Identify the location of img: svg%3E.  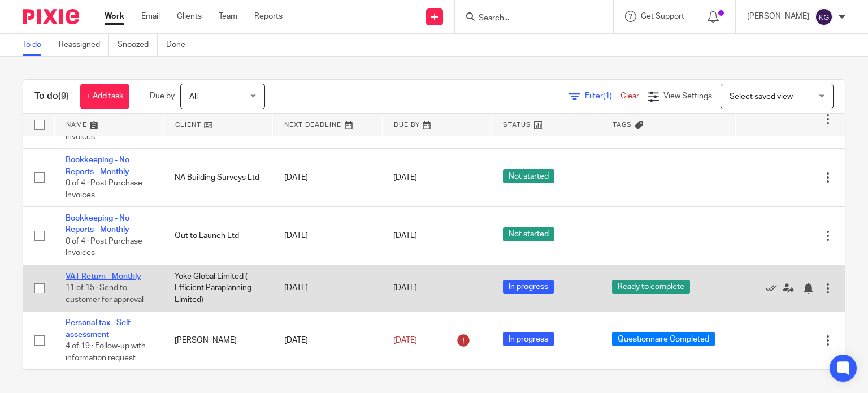
(824, 17).